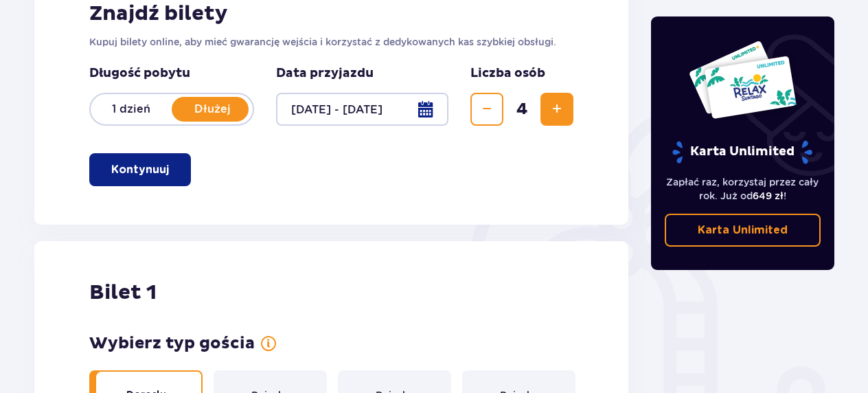 The image size is (868, 393). What do you see at coordinates (557, 109) in the screenshot?
I see `button: Zwiększ` at bounding box center [557, 109].